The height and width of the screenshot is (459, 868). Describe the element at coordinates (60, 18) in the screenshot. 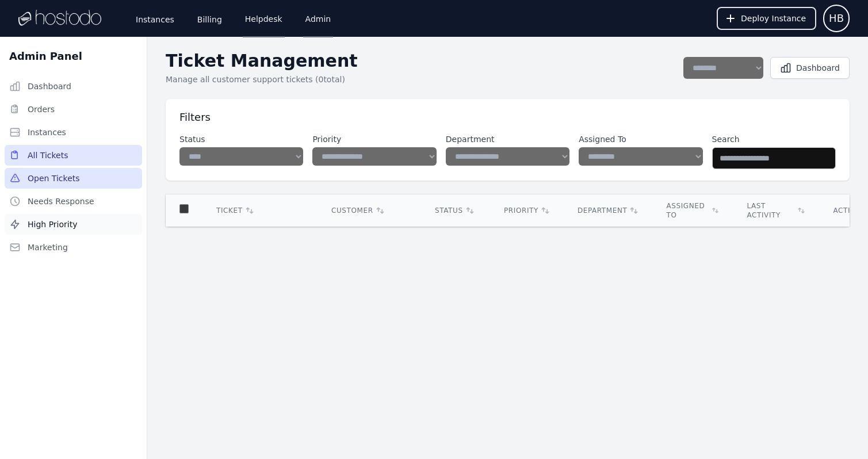

I see `img: Logo` at that location.